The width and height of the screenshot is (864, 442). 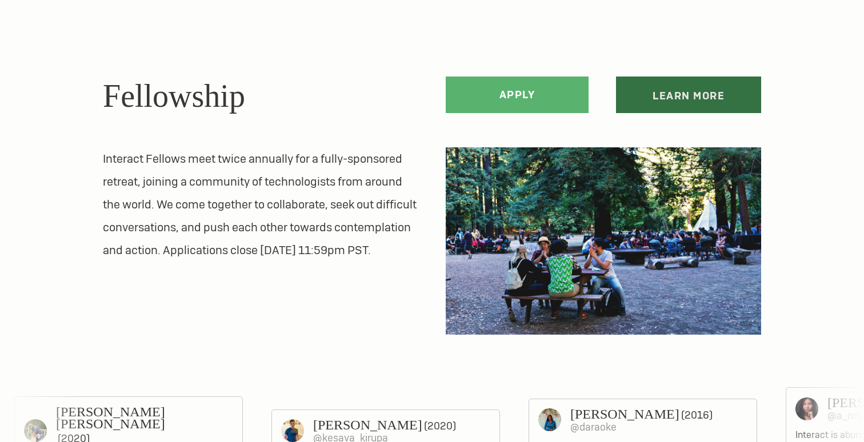 I want to click on img: Lunchtime discussion at an Interact Retreat, so click(x=604, y=241).